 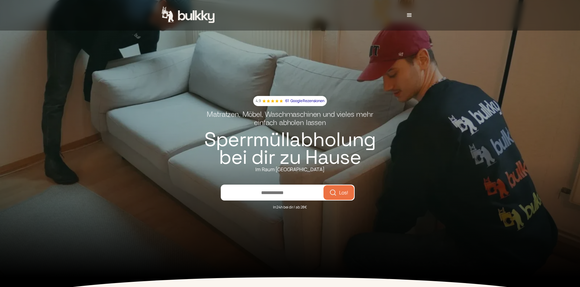 I want to click on h2: Matratzen, Möbel, Waschmaschinen und vieles mehr einfach abholen lassen, so click(x=290, y=121).